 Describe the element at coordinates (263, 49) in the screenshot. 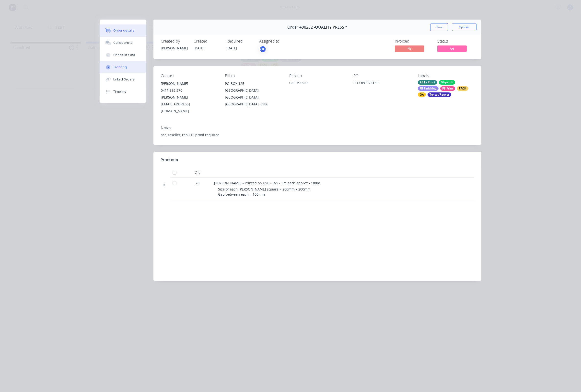

I see `div: GD` at that location.